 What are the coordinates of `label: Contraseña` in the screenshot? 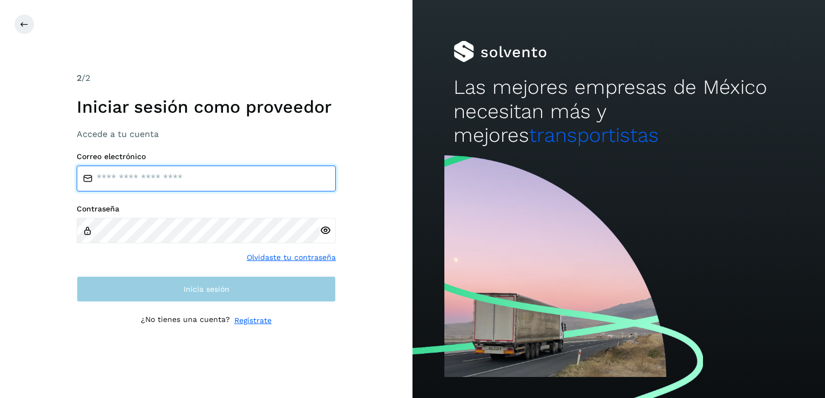 It's located at (206, 209).